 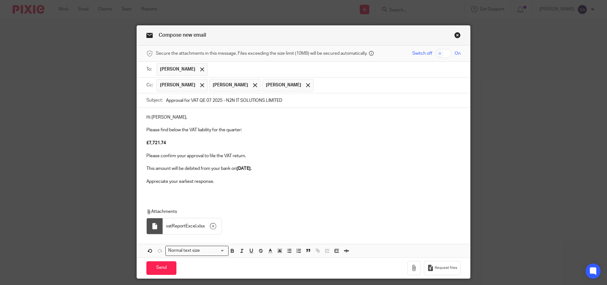 What do you see at coordinates (181, 226) in the screenshot?
I see `span: vatReportExcel` at bounding box center [181, 226].